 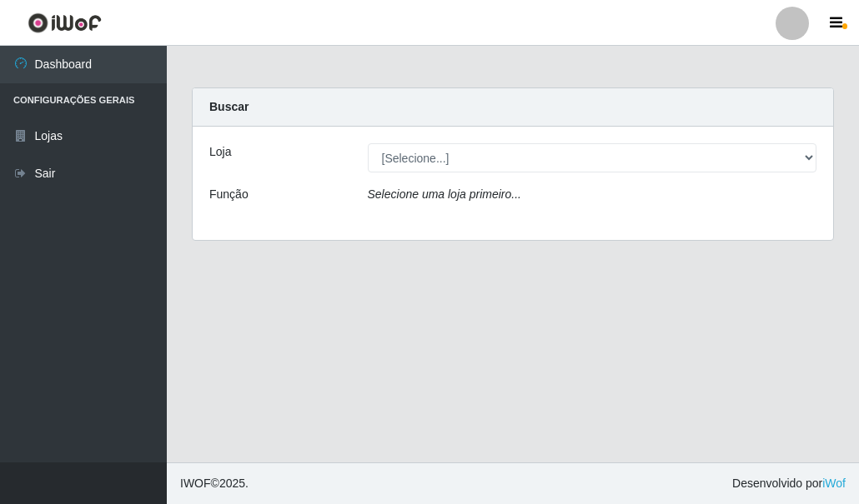 I want to click on label: Função, so click(x=228, y=195).